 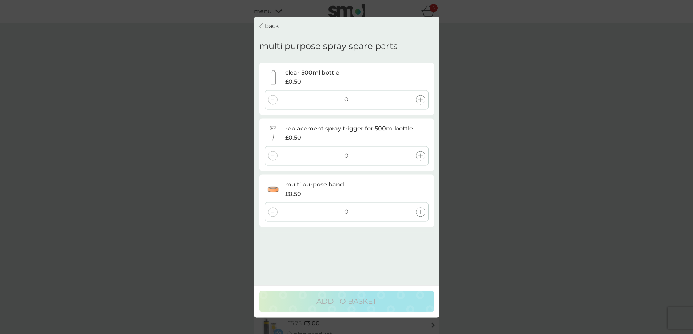 What do you see at coordinates (315, 185) in the screenshot?
I see `p: multi purpose band` at bounding box center [315, 185].